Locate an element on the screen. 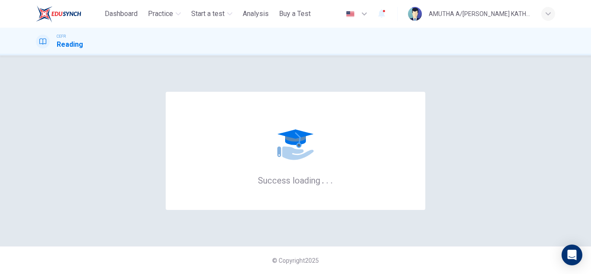  button: Start a test is located at coordinates (212, 14).